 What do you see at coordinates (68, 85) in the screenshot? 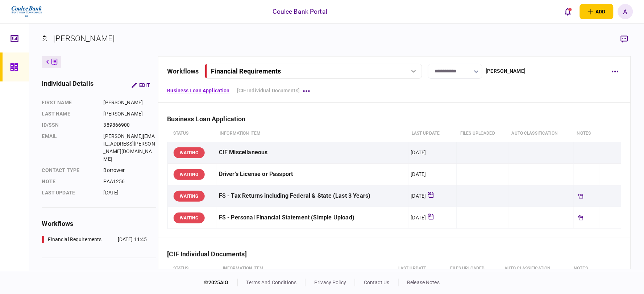
I see `div: individual details` at bounding box center [68, 85].